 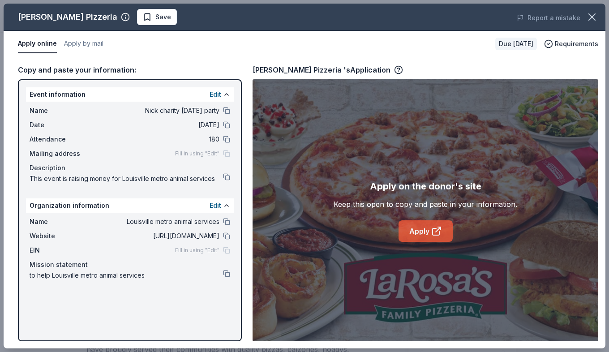 I want to click on span: to help Louisville metro animal services, so click(x=126, y=275).